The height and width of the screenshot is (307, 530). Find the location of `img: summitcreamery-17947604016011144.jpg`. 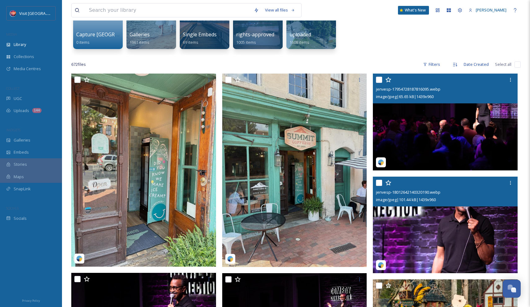

img: summitcreamery-17947604016011144.jpg is located at coordinates (144, 170).